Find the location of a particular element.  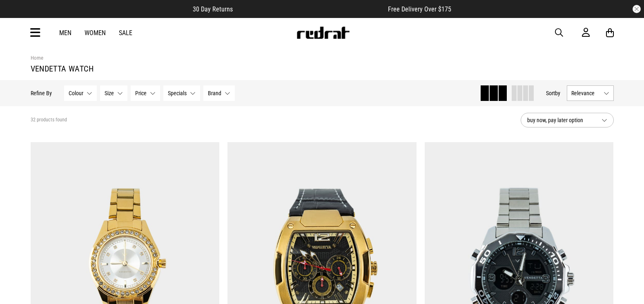

span: buy now, pay later option is located at coordinates (561, 120).